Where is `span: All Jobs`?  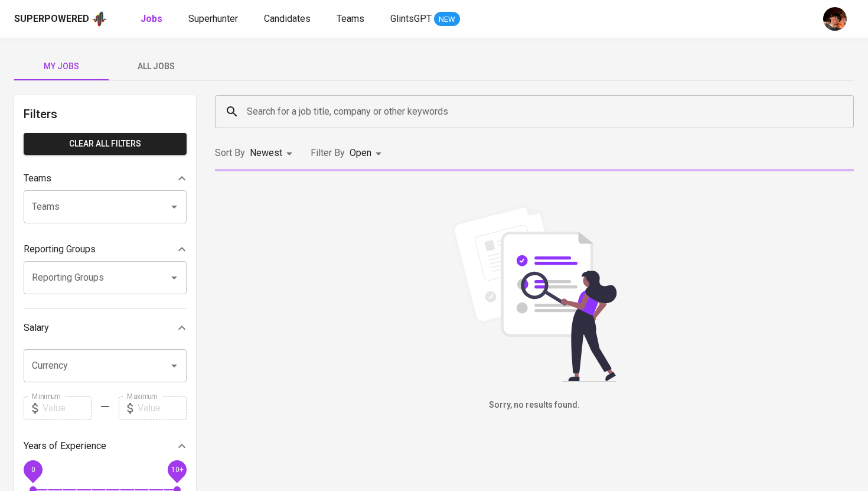 span: All Jobs is located at coordinates (156, 66).